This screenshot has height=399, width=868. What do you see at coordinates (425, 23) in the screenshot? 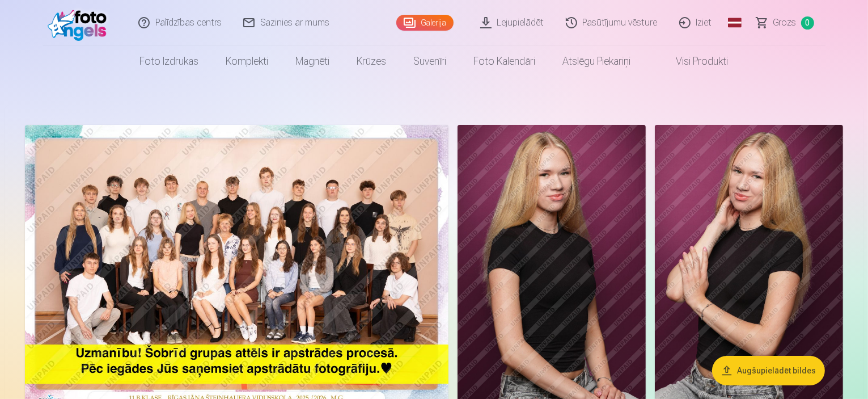
I see `a: Galerija` at bounding box center [425, 23].